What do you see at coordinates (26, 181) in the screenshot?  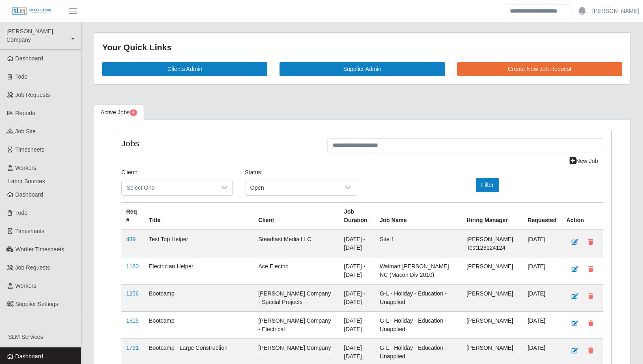 I see `span: Labor Sources` at bounding box center [26, 181].